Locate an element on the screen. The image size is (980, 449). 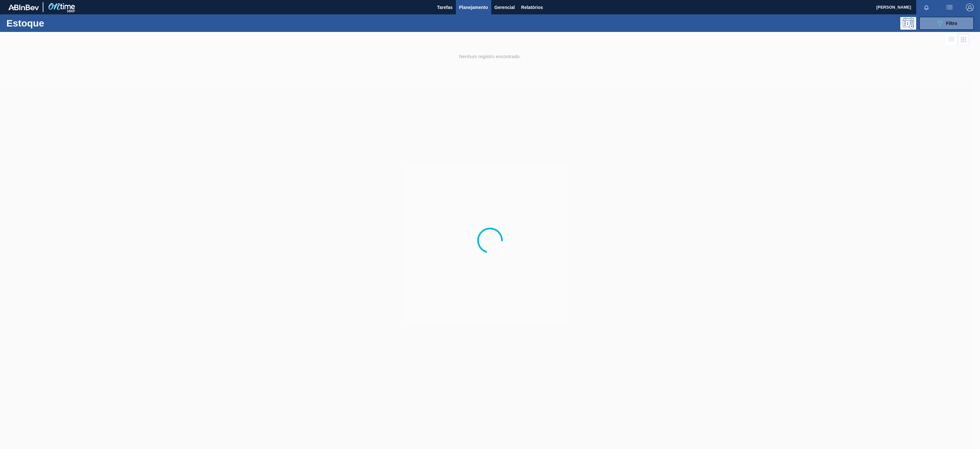
button: Filtro is located at coordinates (946, 24).